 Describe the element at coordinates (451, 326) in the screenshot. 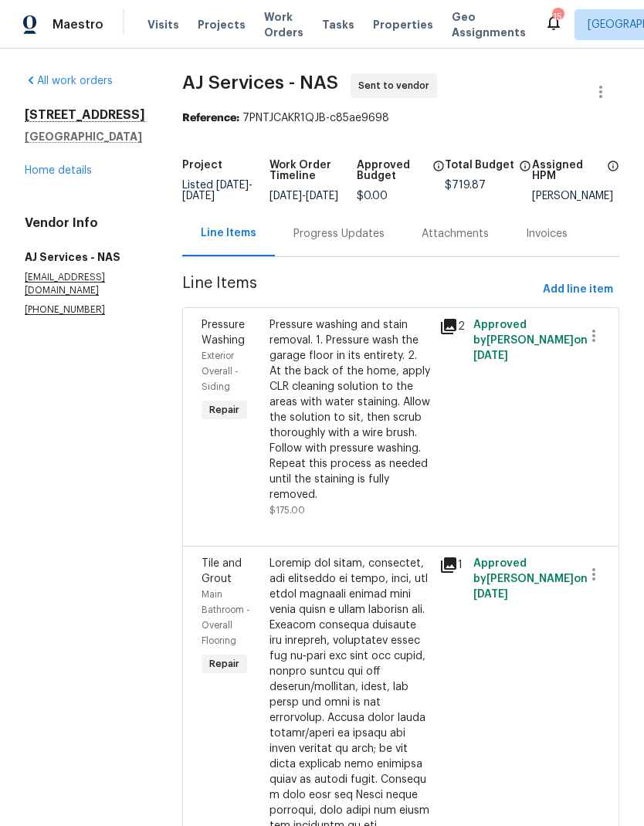

I see `div: 2` at that location.